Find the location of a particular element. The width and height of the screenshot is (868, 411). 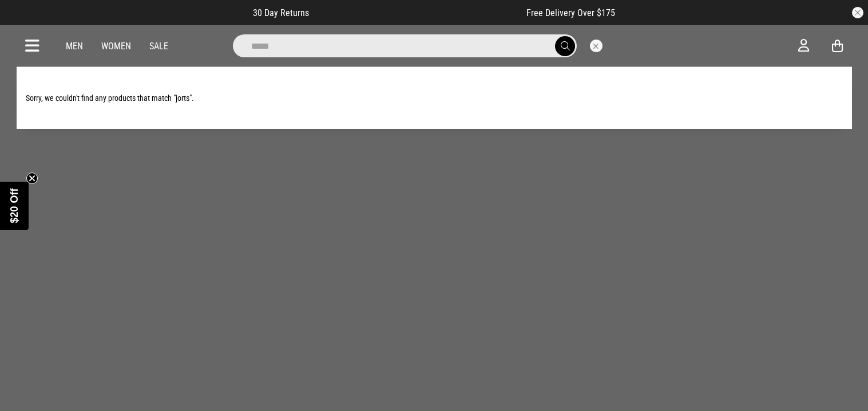

span: $20 Off is located at coordinates (14, 205).